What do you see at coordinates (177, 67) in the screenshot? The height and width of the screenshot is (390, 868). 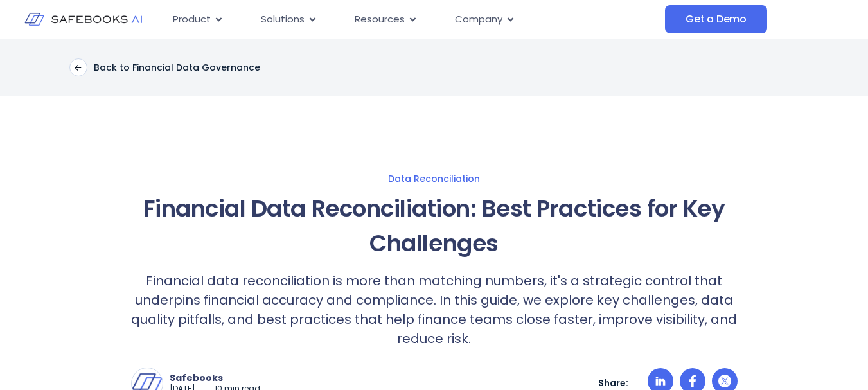 I see `p: Back to Financial Data Governance` at bounding box center [177, 67].